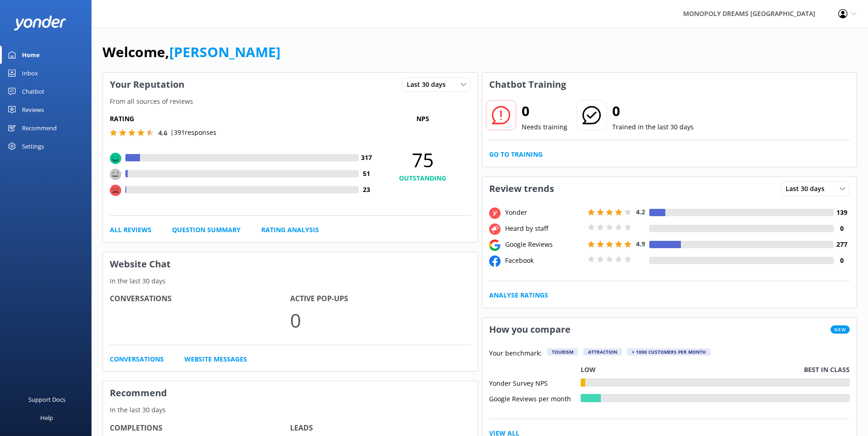  I want to click on h4: 317, so click(367, 158).